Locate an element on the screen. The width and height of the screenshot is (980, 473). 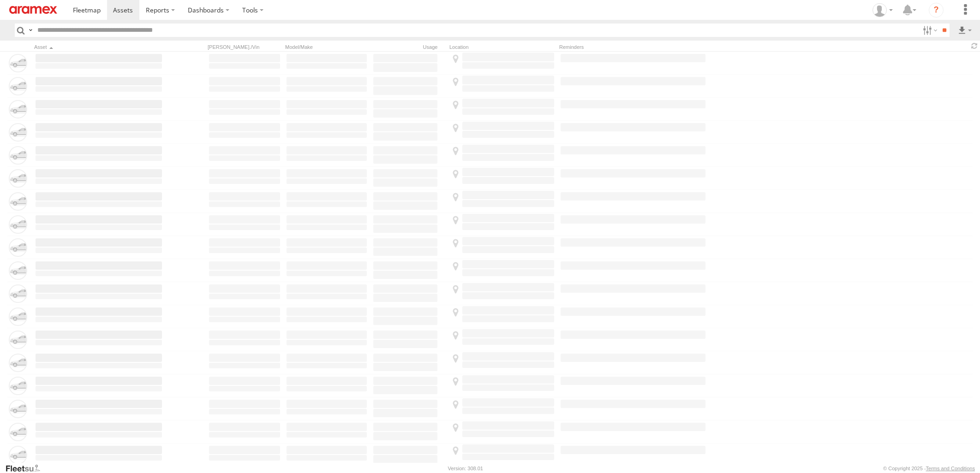
div: Version: 308.01 is located at coordinates (466, 468).